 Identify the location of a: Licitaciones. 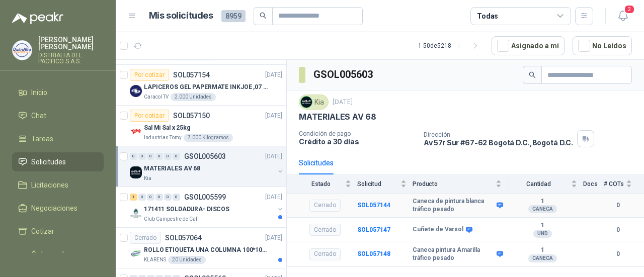
(58, 185).